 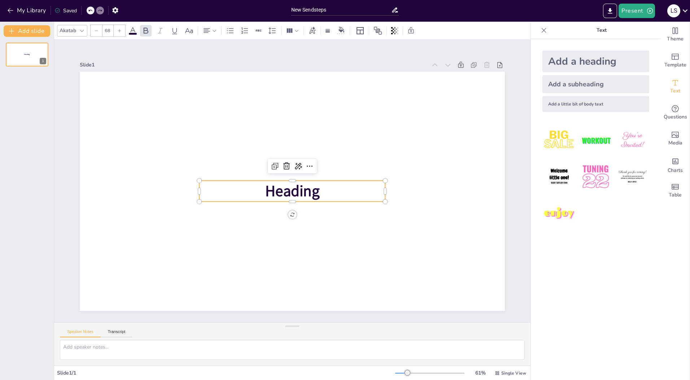 I want to click on button: Add slide, so click(x=27, y=31).